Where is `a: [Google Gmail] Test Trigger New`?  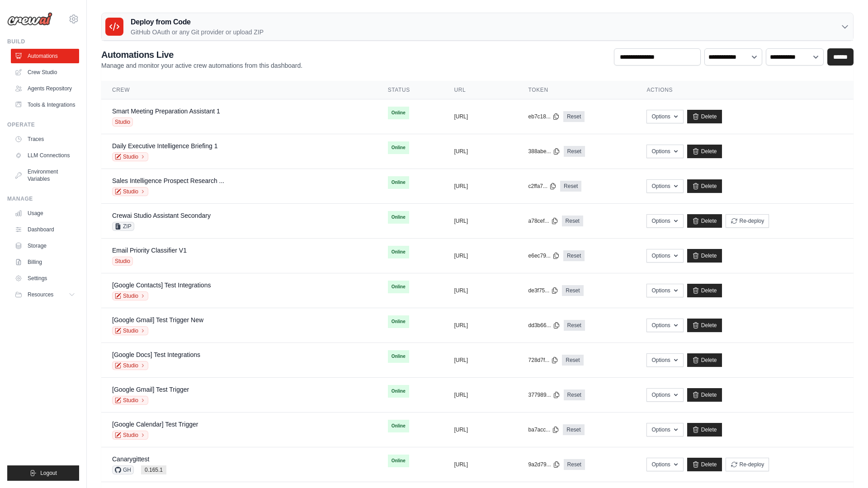 a: [Google Gmail] Test Trigger New is located at coordinates (158, 320).